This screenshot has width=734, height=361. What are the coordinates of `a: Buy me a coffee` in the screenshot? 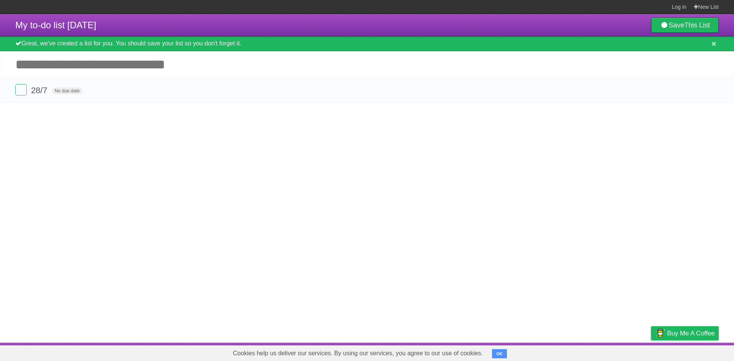 It's located at (685, 334).